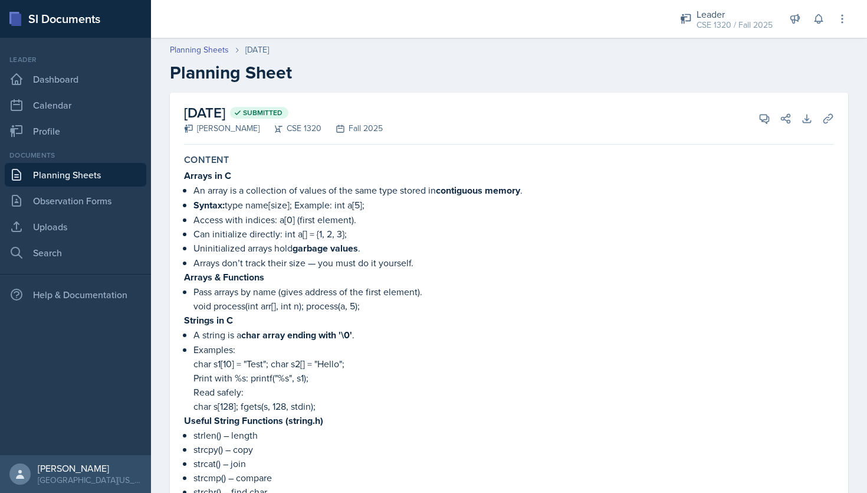 This screenshot has height=493, width=867. I want to click on strong: Arrays & Functions, so click(224, 277).